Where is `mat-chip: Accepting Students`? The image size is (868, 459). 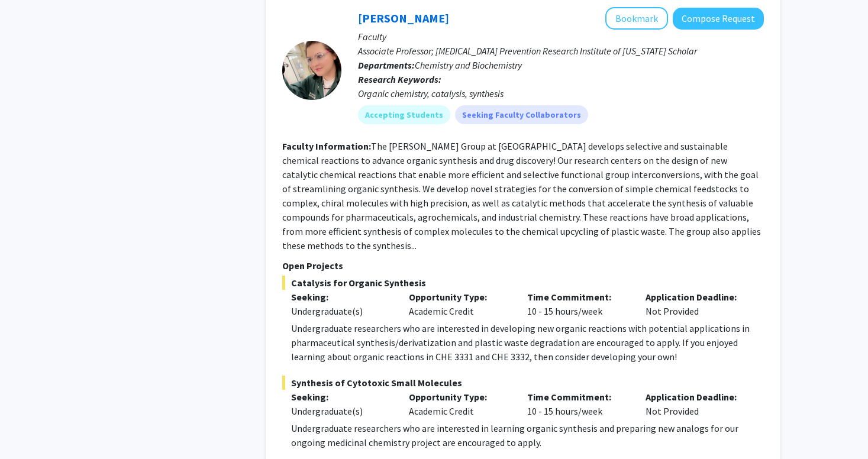
mat-chip: Accepting Students is located at coordinates (404, 114).